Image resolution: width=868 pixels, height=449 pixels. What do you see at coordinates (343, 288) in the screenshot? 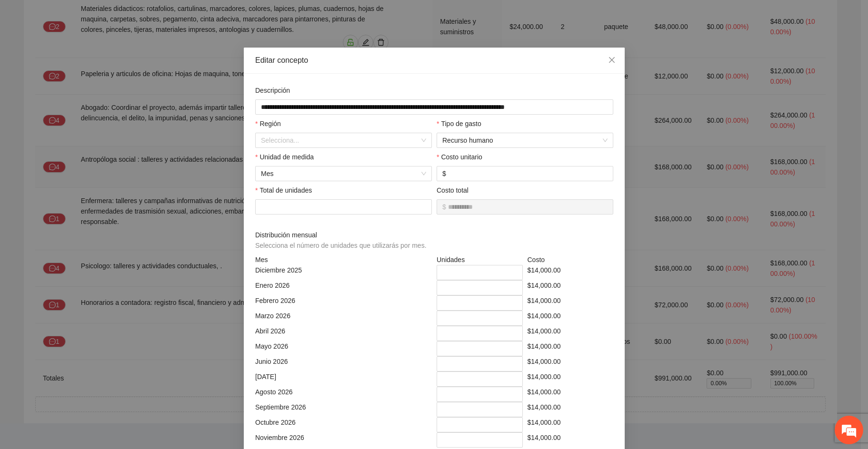
I see `div: Enero 2026` at bounding box center [343, 288].